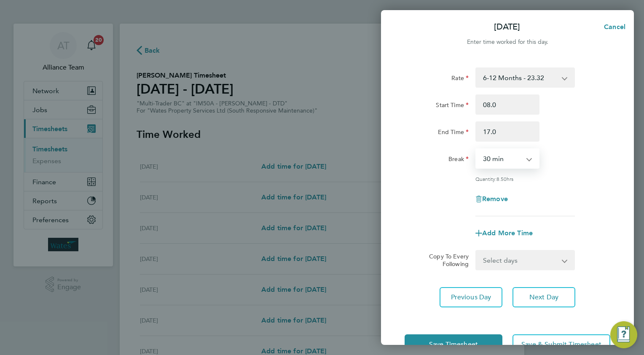 Image resolution: width=644 pixels, height=355 pixels. I want to click on span: Save Timesheet, so click(453, 344).